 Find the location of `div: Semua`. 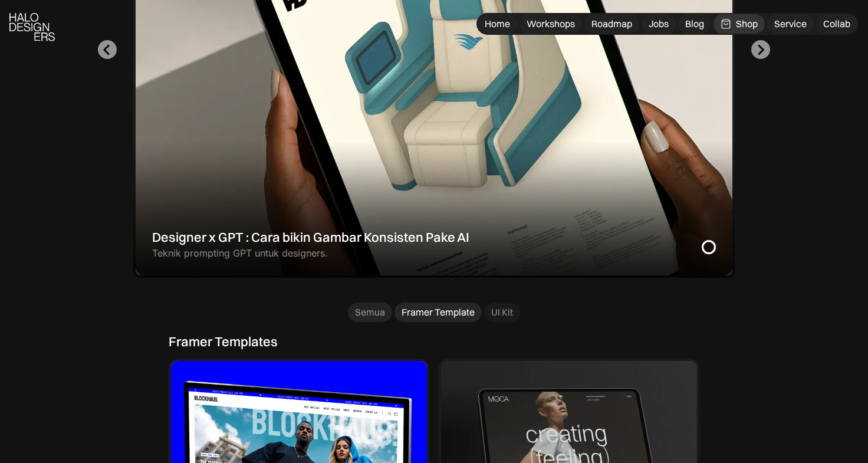

div: Semua is located at coordinates (370, 312).